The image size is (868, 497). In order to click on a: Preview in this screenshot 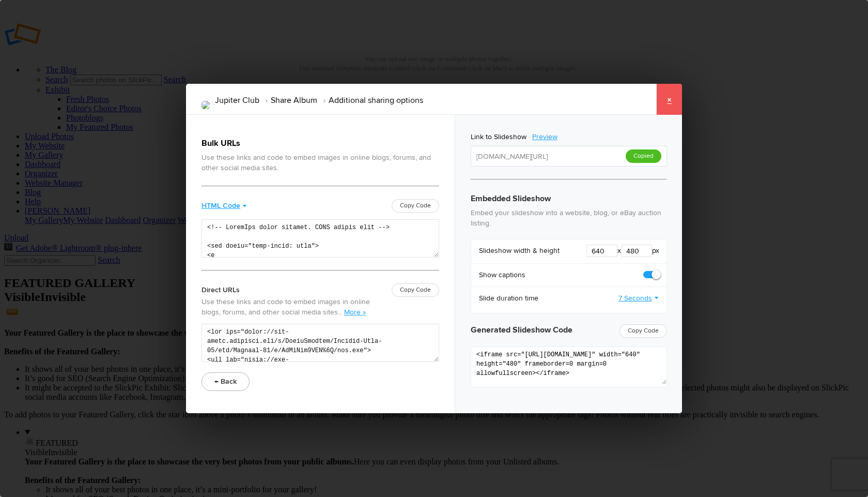, I will do `click(545, 137)`.